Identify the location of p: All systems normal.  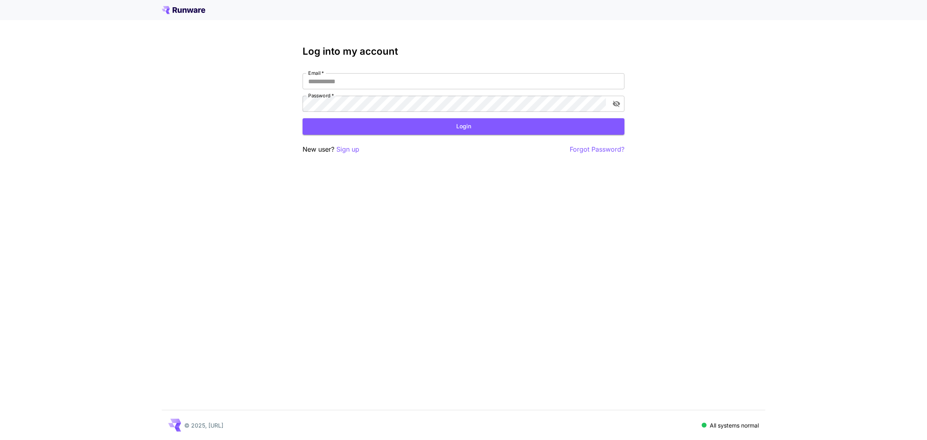
(734, 425).